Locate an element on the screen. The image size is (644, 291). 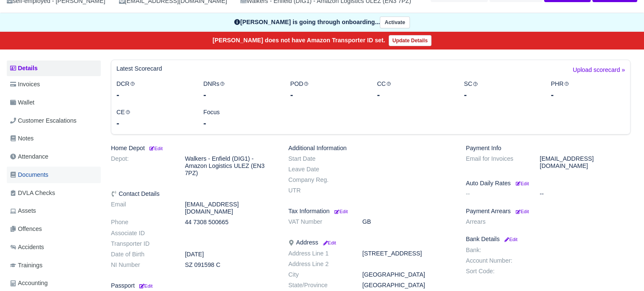
a: Attendance is located at coordinates (54, 156).